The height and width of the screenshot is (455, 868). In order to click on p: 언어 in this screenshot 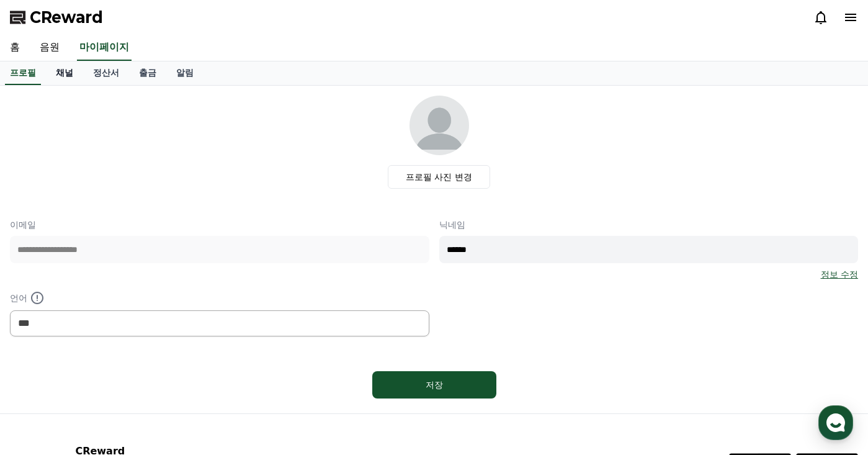, I will do `click(220, 298)`.